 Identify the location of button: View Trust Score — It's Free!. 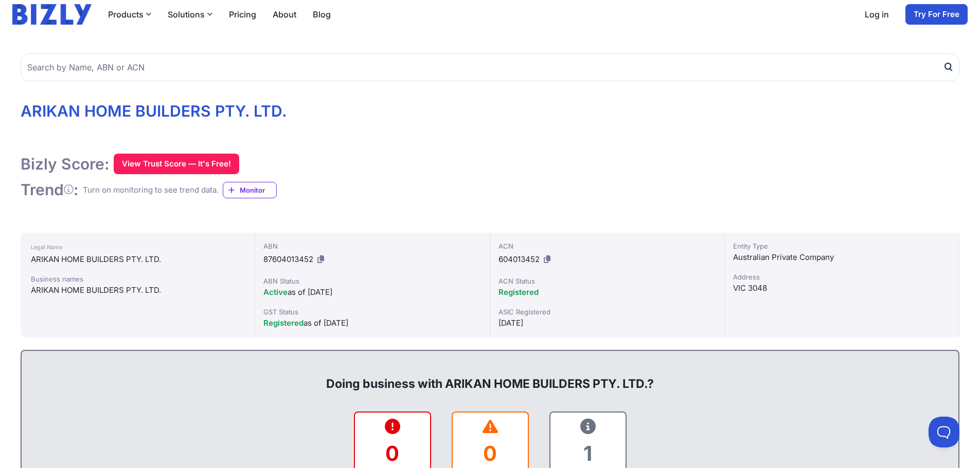
(177, 164).